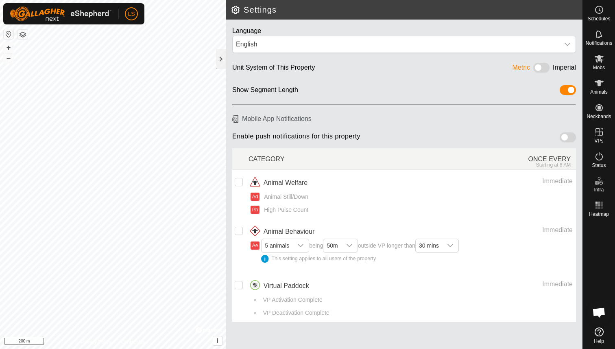 Image resolution: width=615 pixels, height=349 pixels. I want to click on span: Help, so click(599, 341).